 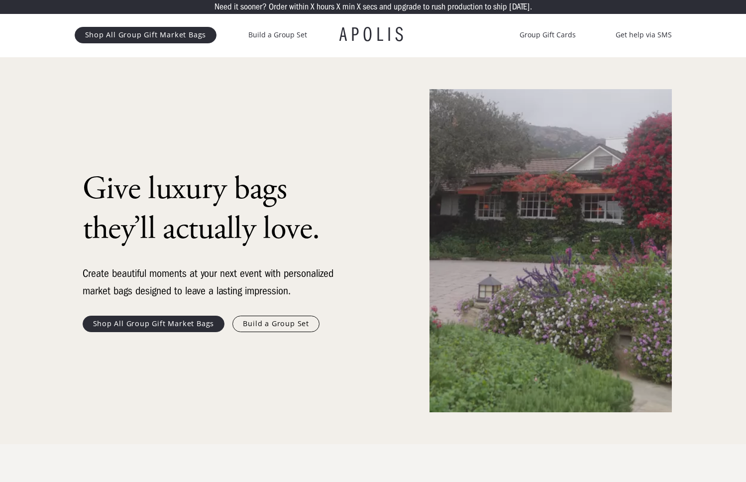 What do you see at coordinates (548, 35) in the screenshot?
I see `a: Group Gift Cards` at bounding box center [548, 35].